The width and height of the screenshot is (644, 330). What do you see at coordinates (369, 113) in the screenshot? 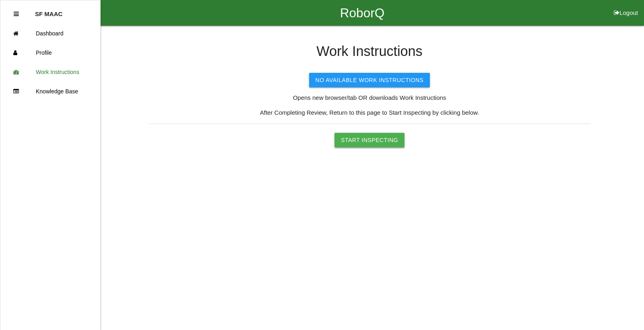
I see `p: After Completing Review, Return to this page to Start Inspecting by clicking below.` at bounding box center [369, 113].